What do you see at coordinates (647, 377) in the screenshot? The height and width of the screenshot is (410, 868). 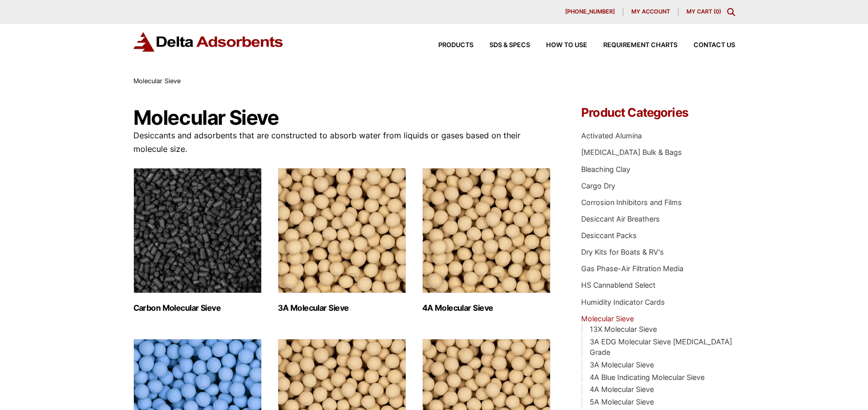 I see `a: 4A Blue Indicating Molecular Sieve` at bounding box center [647, 377].